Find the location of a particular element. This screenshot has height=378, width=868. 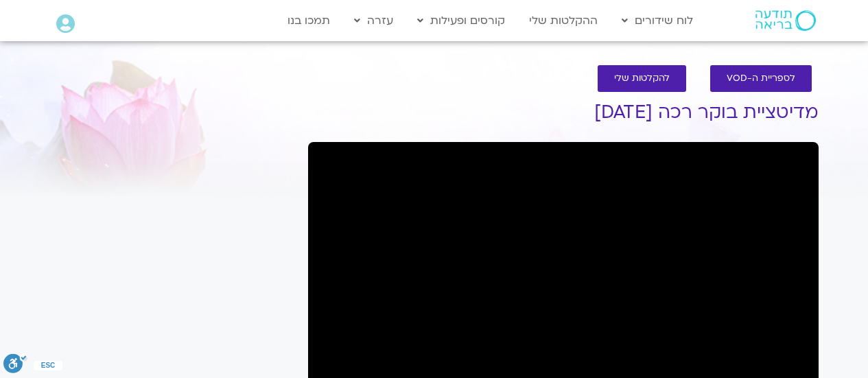

a: לוח שידורים is located at coordinates (657, 21).